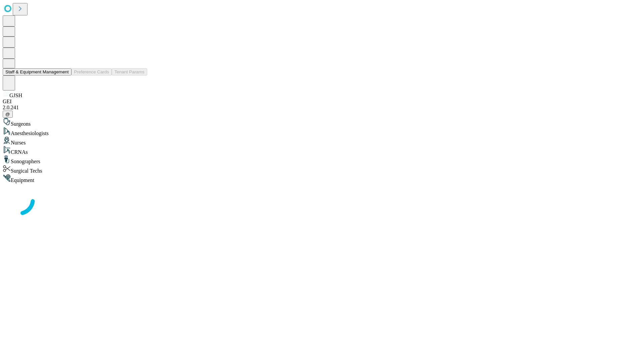 The image size is (644, 362). Describe the element at coordinates (322, 132) in the screenshot. I see `div: Anesthesiologists` at that location.